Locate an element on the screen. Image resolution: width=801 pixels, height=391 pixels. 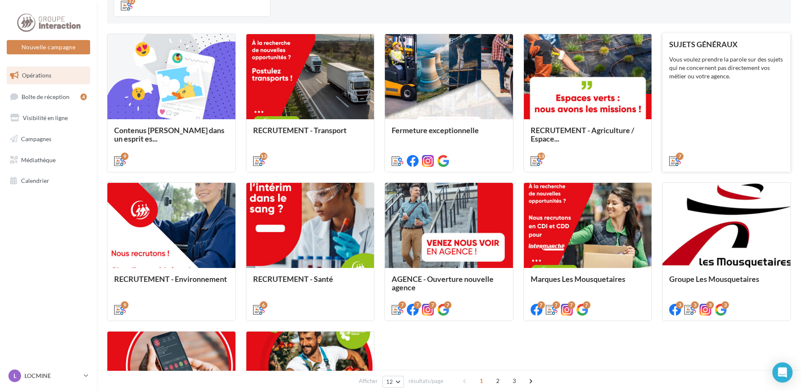
span: RECRUTEMENT - Environnement is located at coordinates (170, 279).